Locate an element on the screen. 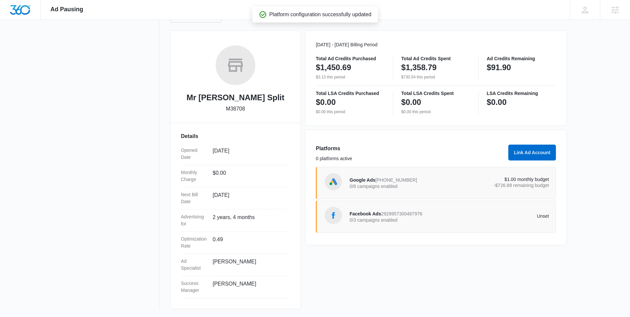  p: Total LSA Credits Spent is located at coordinates (435, 93).